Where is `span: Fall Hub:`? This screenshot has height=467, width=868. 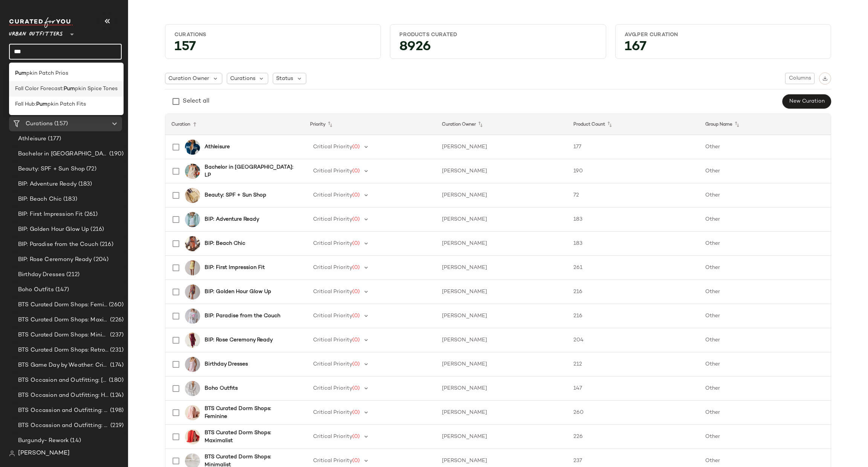 span: Fall Hub: is located at coordinates (26, 104).